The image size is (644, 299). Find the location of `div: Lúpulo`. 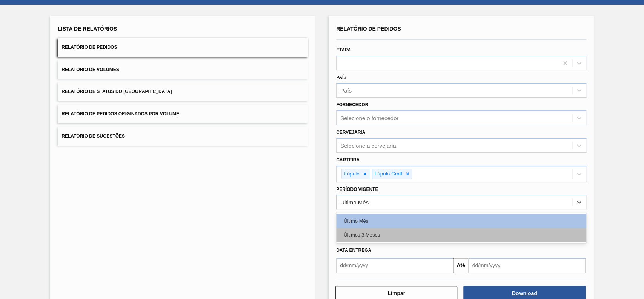

div: Lúpulo is located at coordinates (351, 174).